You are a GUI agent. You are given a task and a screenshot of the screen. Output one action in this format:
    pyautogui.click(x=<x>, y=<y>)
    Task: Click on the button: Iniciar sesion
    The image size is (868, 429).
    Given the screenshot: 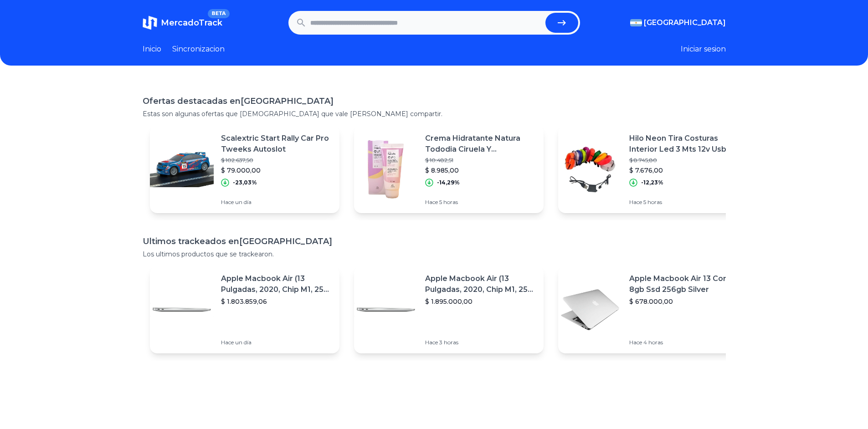 What is the action you would take?
    pyautogui.click(x=703, y=49)
    